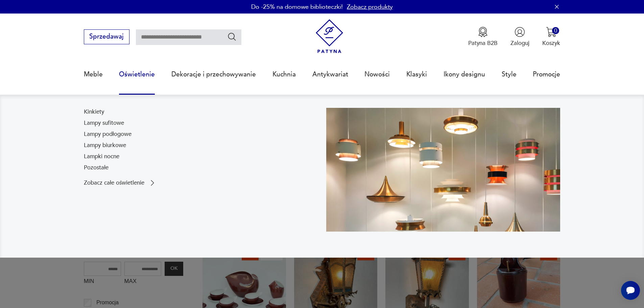 This screenshot has width=644, height=308. What do you see at coordinates (377, 75) in the screenshot?
I see `a: Nowości` at bounding box center [377, 75].